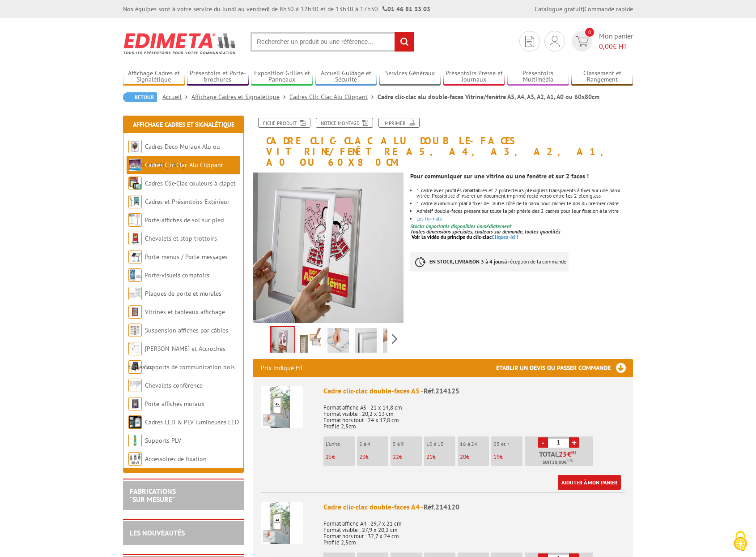 The height and width of the screenshot is (557, 756). What do you see at coordinates (374, 444) in the screenshot?
I see `p: 2 à 4` at bounding box center [374, 444].